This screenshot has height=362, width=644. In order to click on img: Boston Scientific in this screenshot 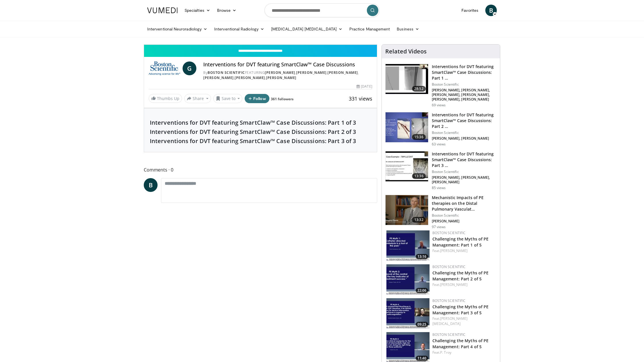, I will do `click(165, 69)`.